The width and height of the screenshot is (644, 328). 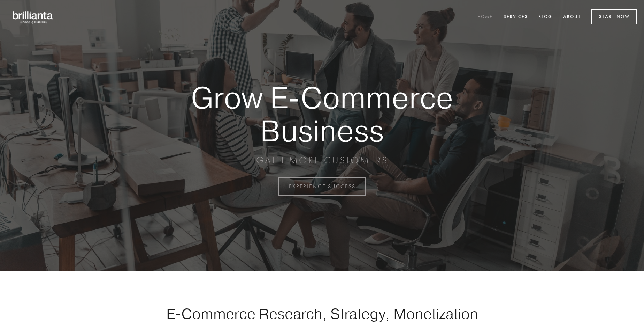 I want to click on p: GAIN MORE CUSTOMERS, so click(x=322, y=160).